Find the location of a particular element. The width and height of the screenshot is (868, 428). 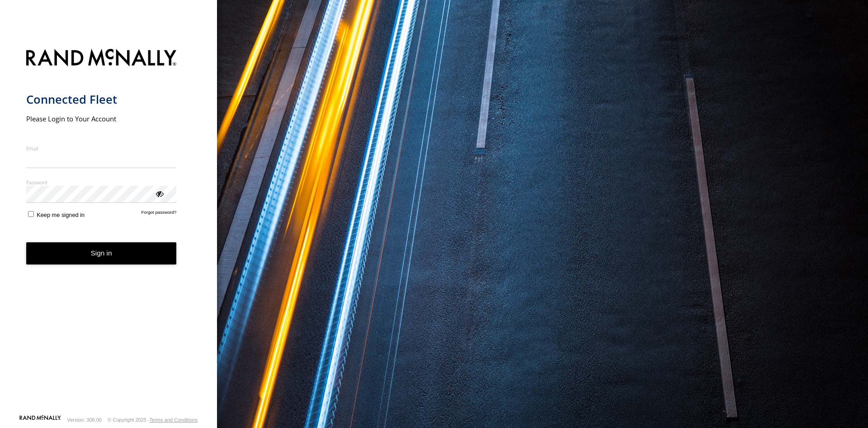

form: main is located at coordinates (108, 229).